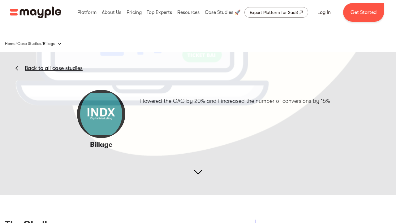 The image size is (396, 223). What do you see at coordinates (159, 12) in the screenshot?
I see `div: Top Experts` at bounding box center [159, 12].